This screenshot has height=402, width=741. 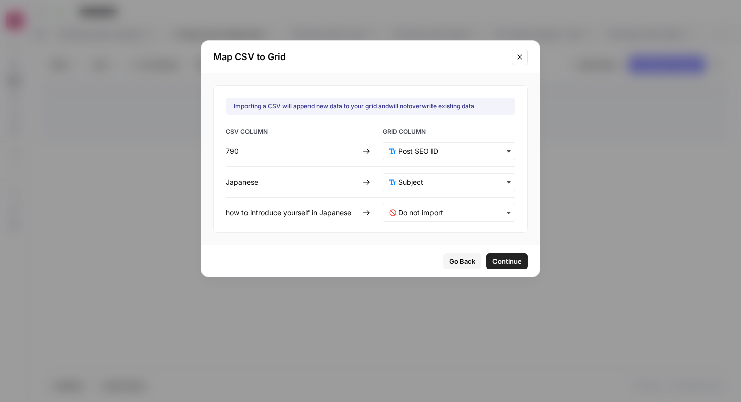 I want to click on u: will not, so click(x=399, y=106).